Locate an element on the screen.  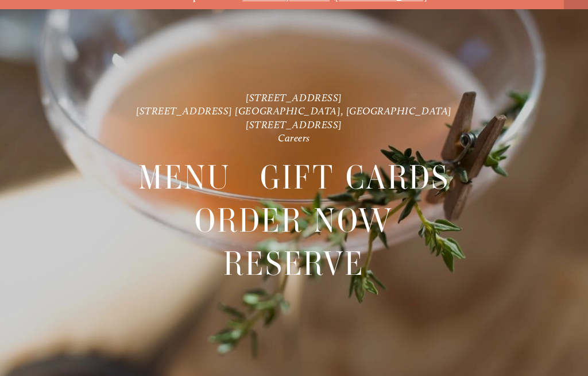
span: Menu is located at coordinates (185, 178).